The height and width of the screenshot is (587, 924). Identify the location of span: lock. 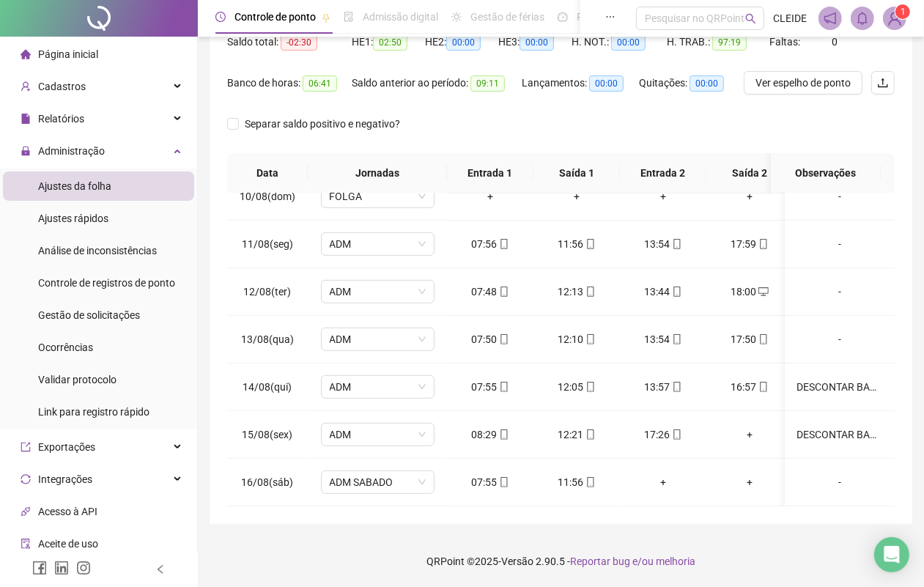
(25, 151).